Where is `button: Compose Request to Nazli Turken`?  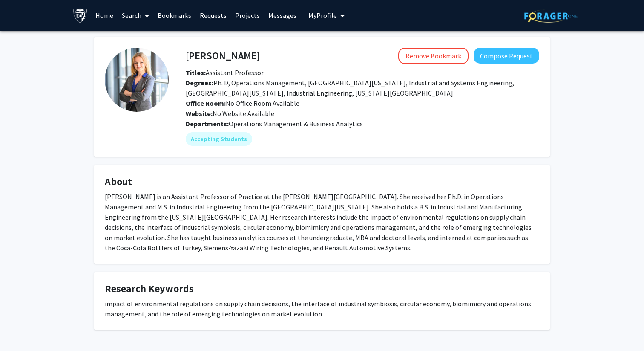
button: Compose Request to Nazli Turken is located at coordinates (507, 55).